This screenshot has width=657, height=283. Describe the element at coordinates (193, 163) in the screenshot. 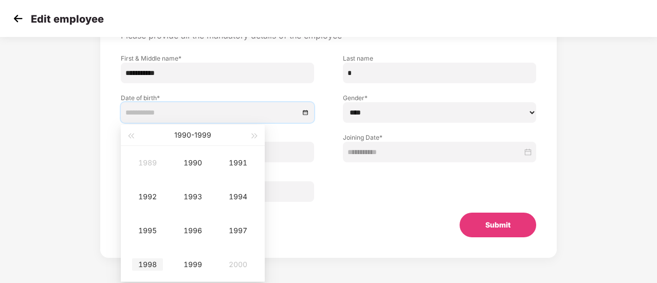

I see `div: 1990` at that location.